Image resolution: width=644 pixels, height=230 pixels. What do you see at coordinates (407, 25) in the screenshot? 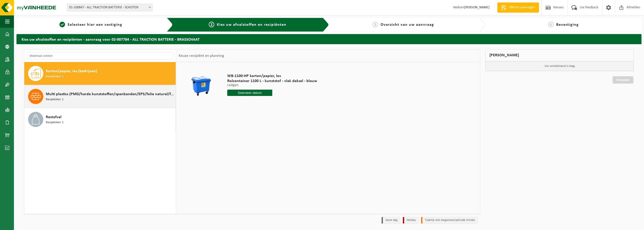
I see `span: Overzicht van uw aanvraag` at bounding box center [407, 25].